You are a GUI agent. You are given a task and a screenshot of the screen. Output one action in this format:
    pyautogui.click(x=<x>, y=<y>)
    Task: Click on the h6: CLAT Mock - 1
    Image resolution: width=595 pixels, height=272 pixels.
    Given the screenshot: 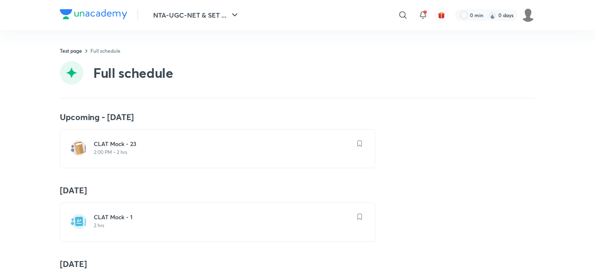 What is the action you would take?
    pyautogui.click(x=223, y=217)
    